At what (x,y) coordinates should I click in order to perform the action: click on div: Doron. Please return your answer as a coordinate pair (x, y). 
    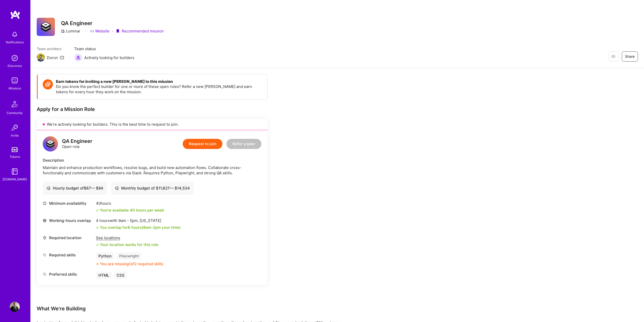
    Looking at the image, I should click on (52, 58).